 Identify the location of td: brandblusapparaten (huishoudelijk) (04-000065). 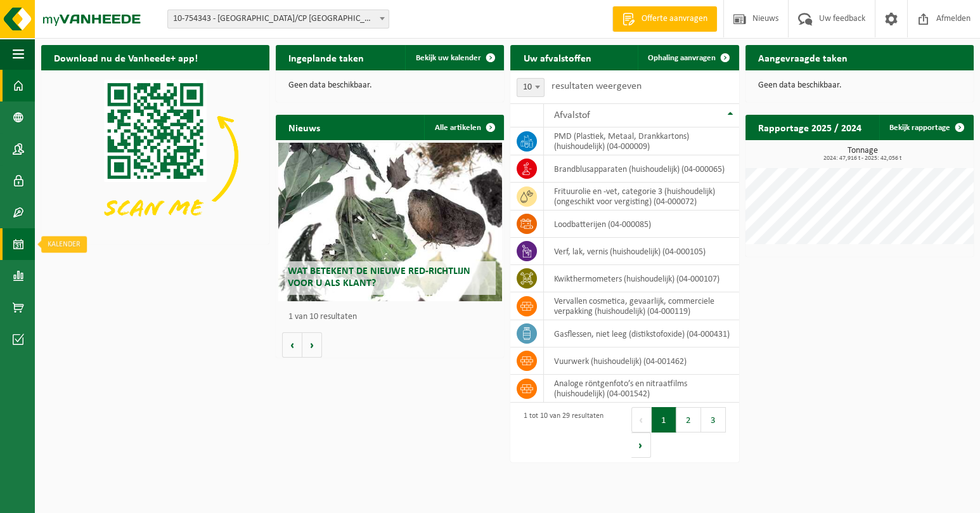
(641, 168).